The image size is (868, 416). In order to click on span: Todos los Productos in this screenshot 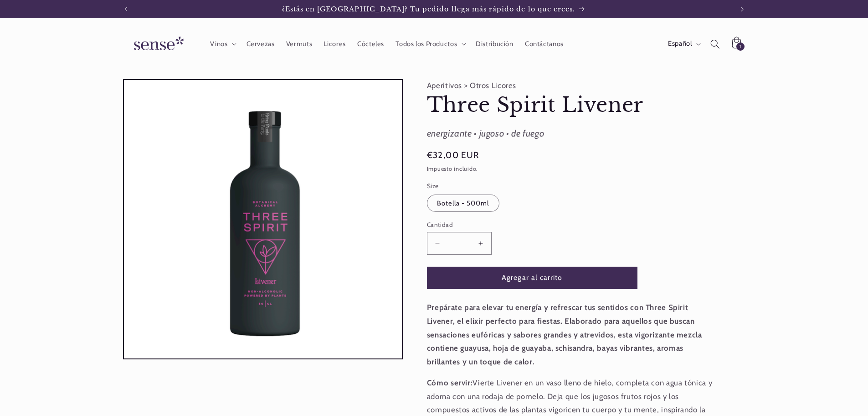, I will do `click(426, 44)`.